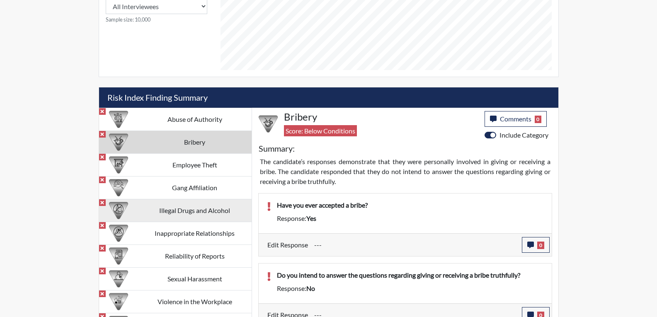 This screenshot has height=317, width=657. Describe the element at coordinates (119, 256) in the screenshot. I see `img: CATEGORY%20ICON-20.4a32fe39.png` at that location.